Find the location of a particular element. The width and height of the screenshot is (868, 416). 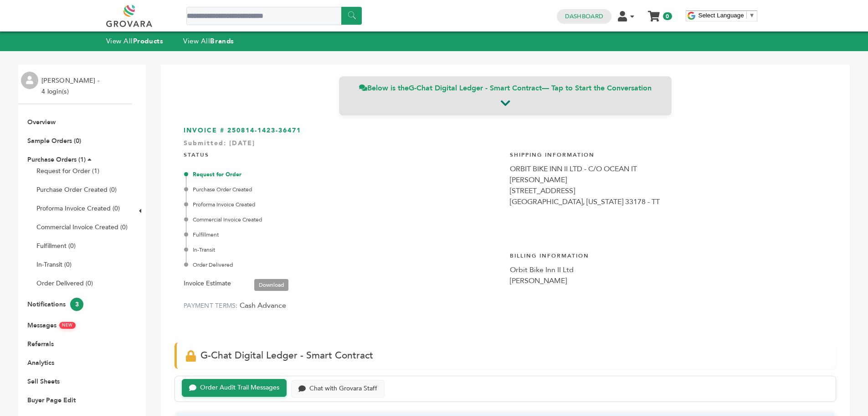

a: Overview is located at coordinates (41, 121).